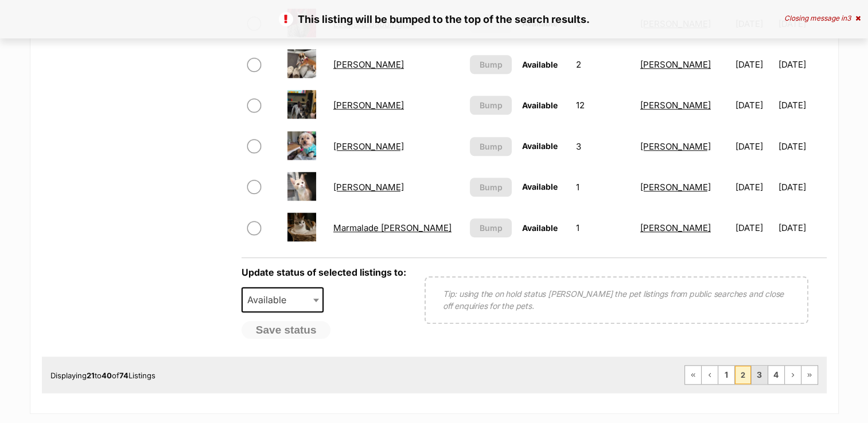 The height and width of the screenshot is (423, 868). What do you see at coordinates (727, 375) in the screenshot?
I see `a: Page 1` at bounding box center [727, 375].